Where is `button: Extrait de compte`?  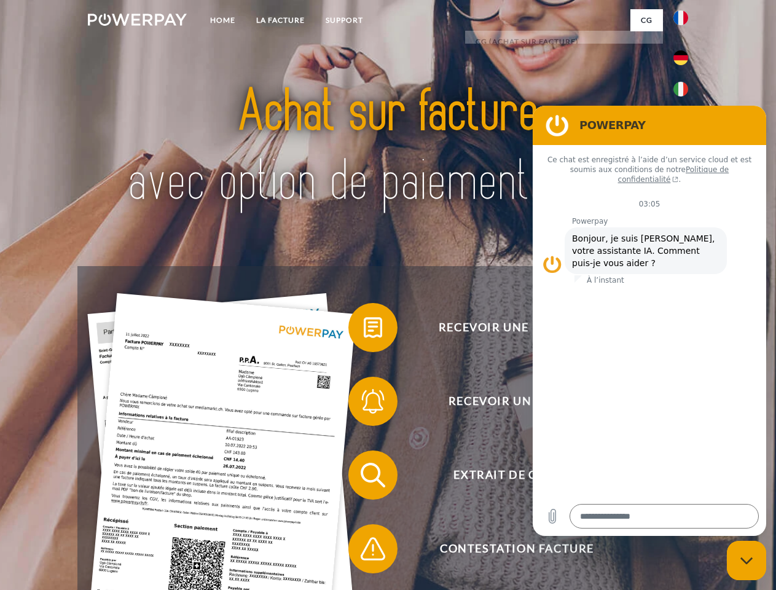 button: Extrait de compte is located at coordinates (508, 475).